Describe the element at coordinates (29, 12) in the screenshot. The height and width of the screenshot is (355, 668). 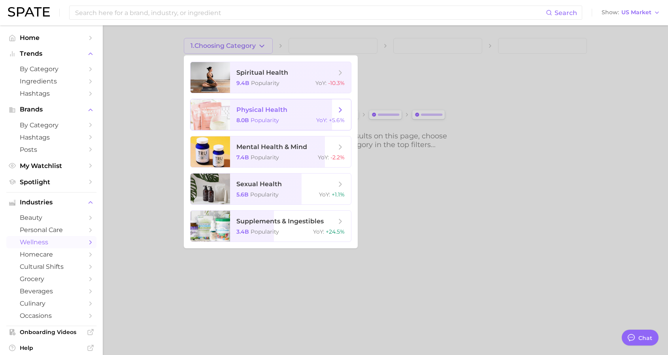
I see `img: SPATE` at that location.